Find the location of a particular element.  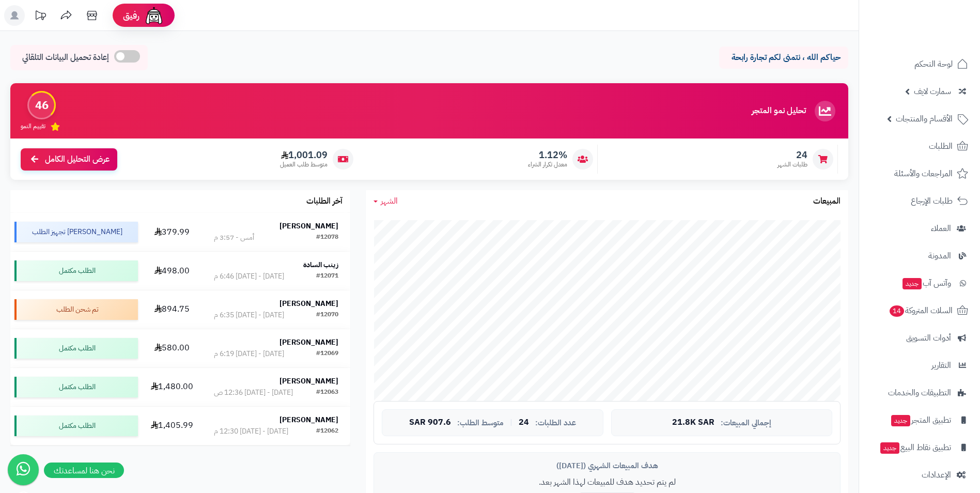

span: تطبيق المتجر is located at coordinates (920, 420).